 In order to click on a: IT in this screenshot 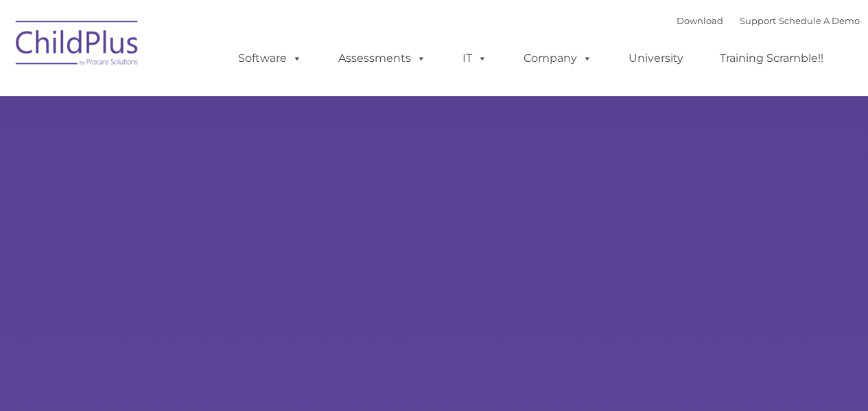, I will do `click(475, 59)`.